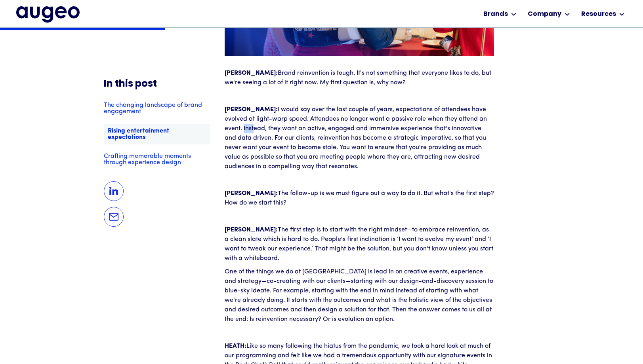 The height and width of the screenshot is (364, 643). What do you see at coordinates (157, 109) in the screenshot?
I see `a: The changing landscape of brand engagement` at bounding box center [157, 109].